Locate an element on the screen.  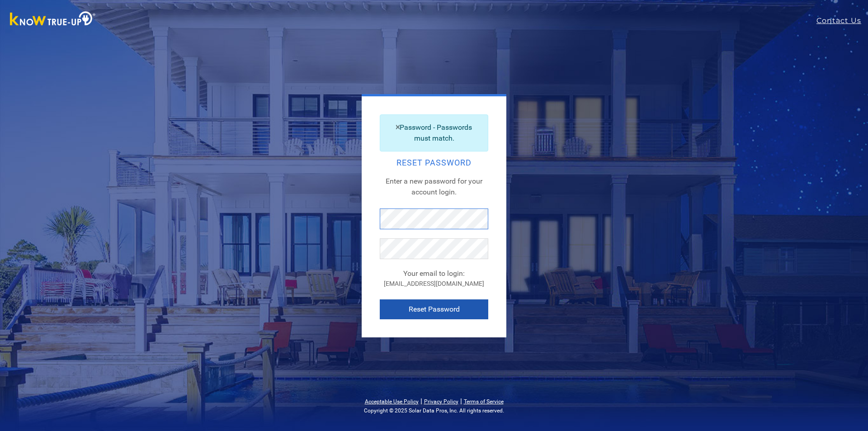
a: Acceptable Use Policy is located at coordinates (391, 401).